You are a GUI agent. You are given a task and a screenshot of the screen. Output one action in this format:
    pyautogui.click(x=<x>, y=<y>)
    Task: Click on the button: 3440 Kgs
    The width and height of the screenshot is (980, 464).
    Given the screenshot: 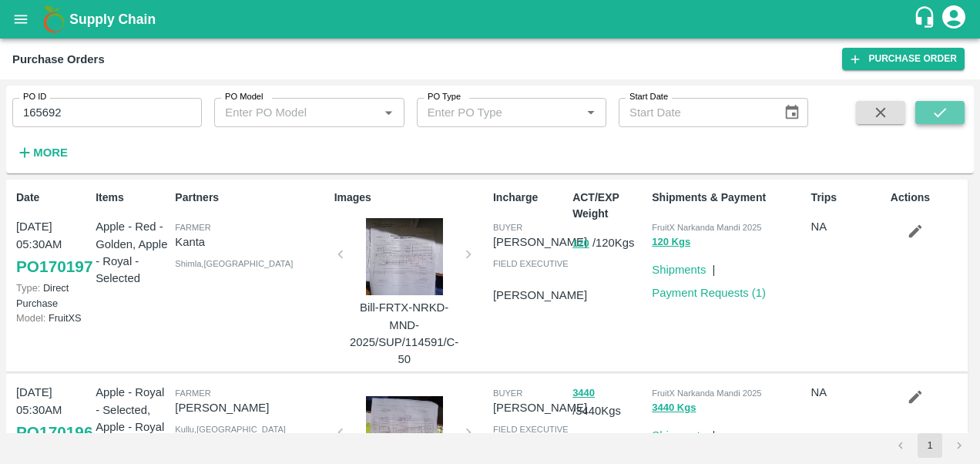 What is the action you would take?
    pyautogui.click(x=674, y=408)
    